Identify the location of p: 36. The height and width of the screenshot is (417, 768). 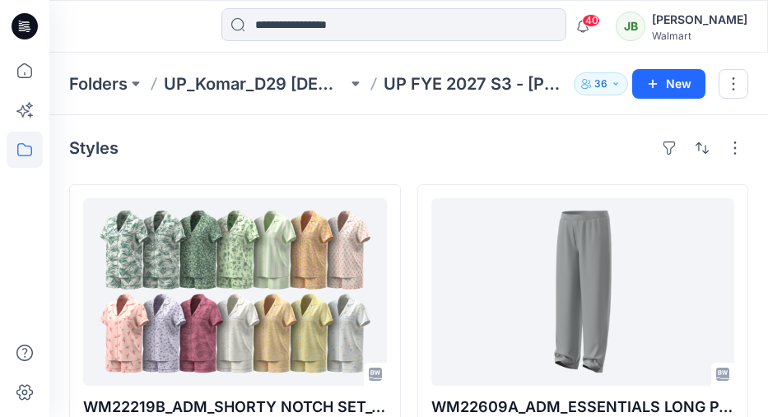
(601, 84).